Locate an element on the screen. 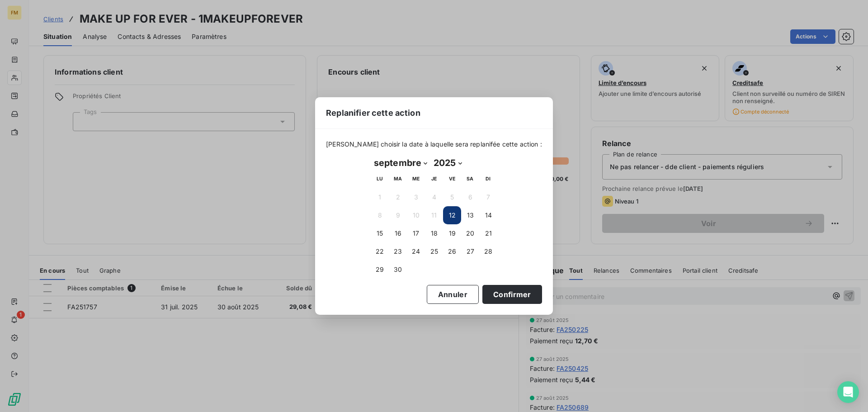 The image size is (868, 412). button: 16 is located at coordinates (398, 233).